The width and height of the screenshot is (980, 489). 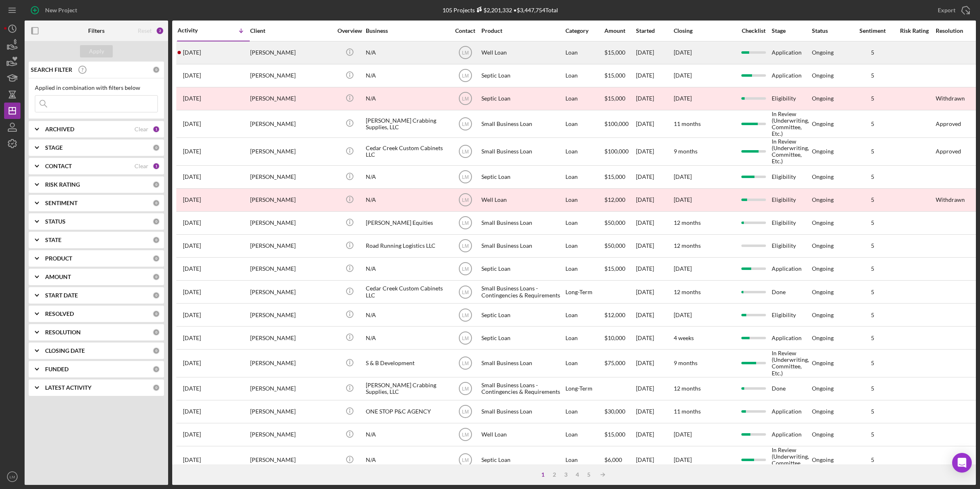 I want to click on div: Clear, so click(x=141, y=166).